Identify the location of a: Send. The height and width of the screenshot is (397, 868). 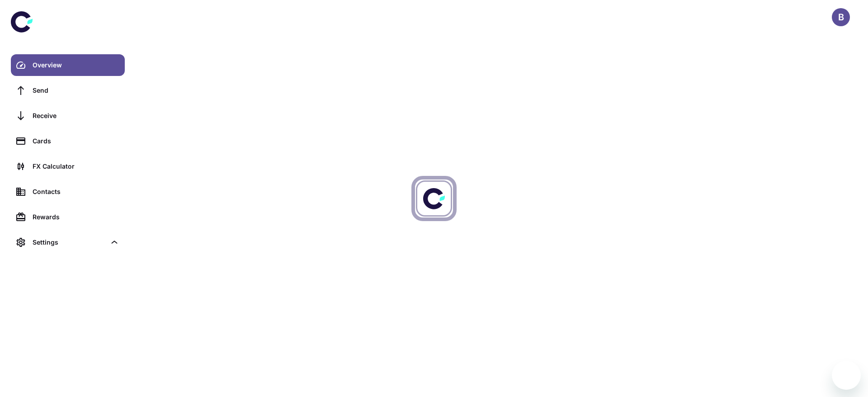
(68, 90).